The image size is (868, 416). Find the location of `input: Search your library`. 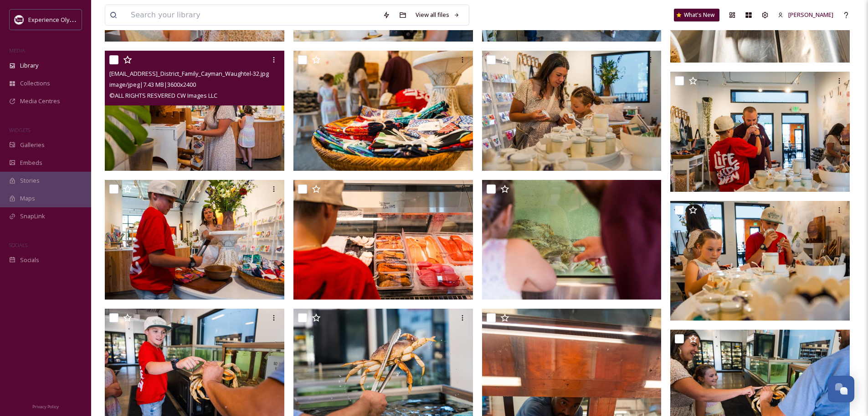

input: Search your library is located at coordinates (252, 15).